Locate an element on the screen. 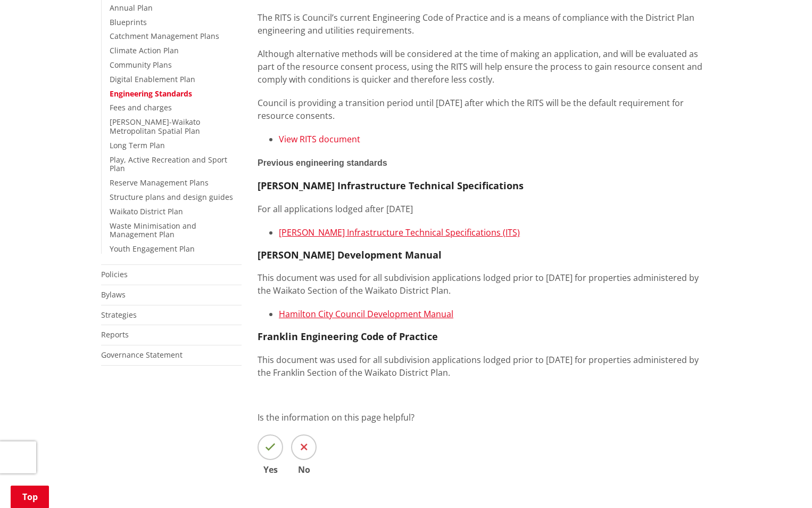 This screenshot has height=508, width=812. span: Yes is located at coordinates (270, 470).